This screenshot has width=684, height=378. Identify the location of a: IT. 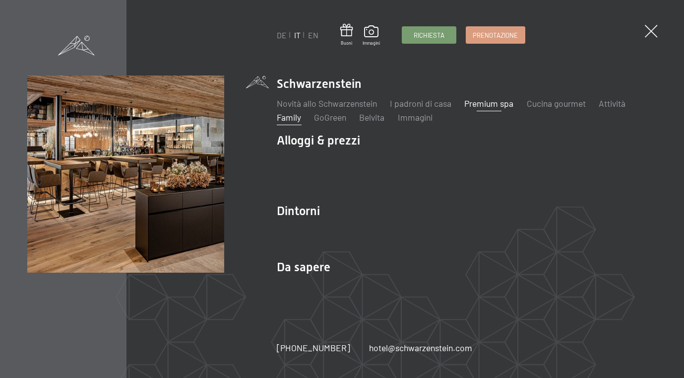
(297, 35).